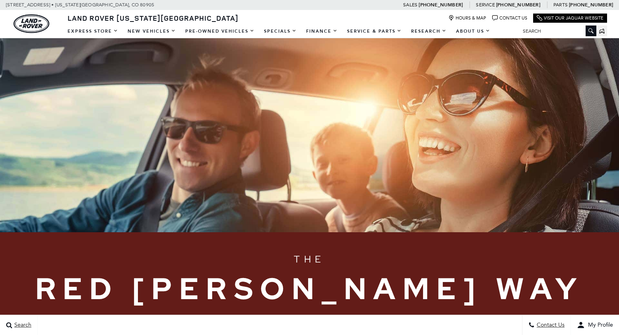  I want to click on span: Sales, so click(411, 5).